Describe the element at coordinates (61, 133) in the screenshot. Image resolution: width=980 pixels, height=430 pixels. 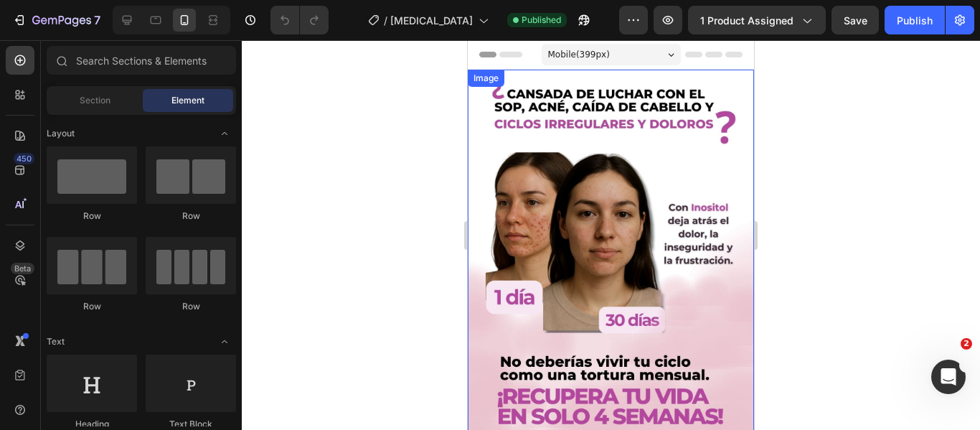
I see `span: Layout` at that location.